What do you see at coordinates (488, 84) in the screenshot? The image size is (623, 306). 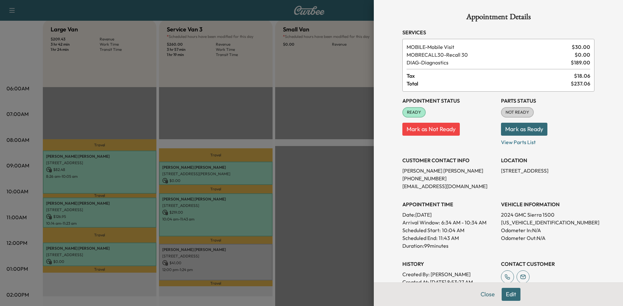 I see `span: Total` at bounding box center [488, 84].